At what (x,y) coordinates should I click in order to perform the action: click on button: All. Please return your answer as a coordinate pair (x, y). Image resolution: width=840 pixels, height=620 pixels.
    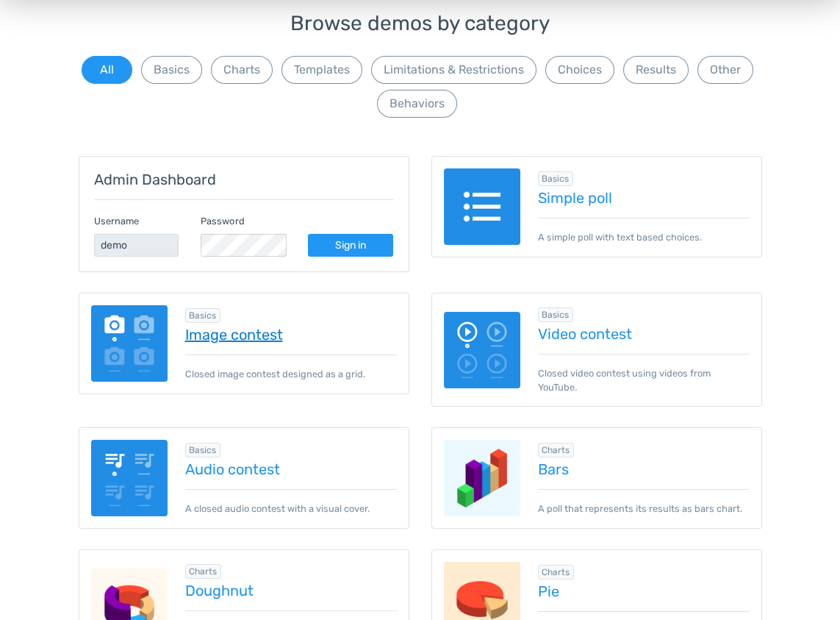
    Looking at the image, I should click on (106, 70).